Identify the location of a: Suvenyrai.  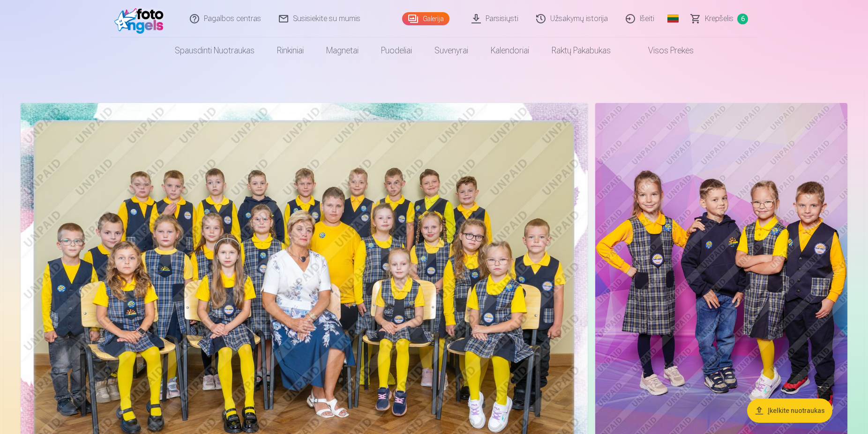
(451, 50).